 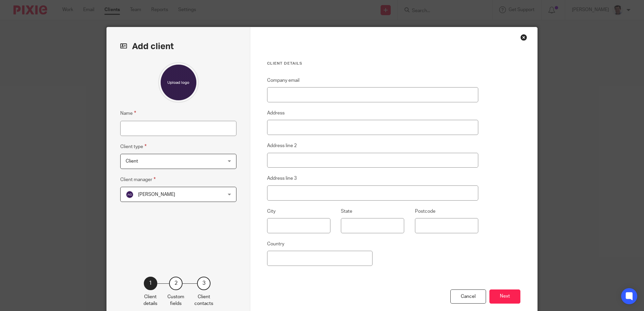 I want to click on span: Client, so click(x=131, y=161).